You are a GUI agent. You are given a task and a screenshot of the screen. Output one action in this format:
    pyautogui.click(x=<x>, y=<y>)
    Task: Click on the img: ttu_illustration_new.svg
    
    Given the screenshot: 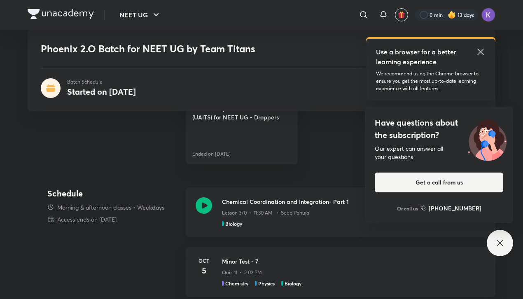 What is the action you would take?
    pyautogui.click(x=487, y=139)
    